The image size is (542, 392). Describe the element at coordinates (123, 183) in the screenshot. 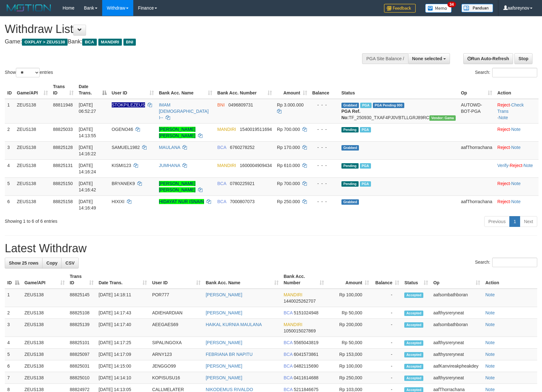

I see `span: BRYANEK9` at that location.